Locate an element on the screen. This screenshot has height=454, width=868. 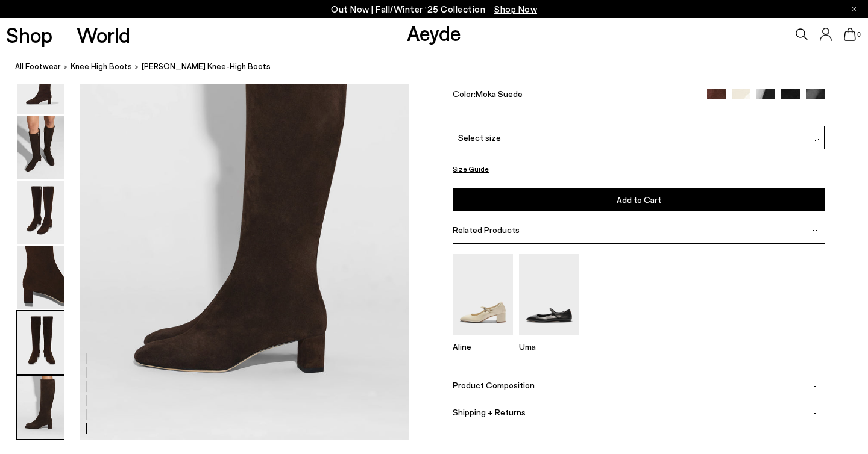
img: Marty Suede Knee-High Boots - Image 6 is located at coordinates (40, 407).